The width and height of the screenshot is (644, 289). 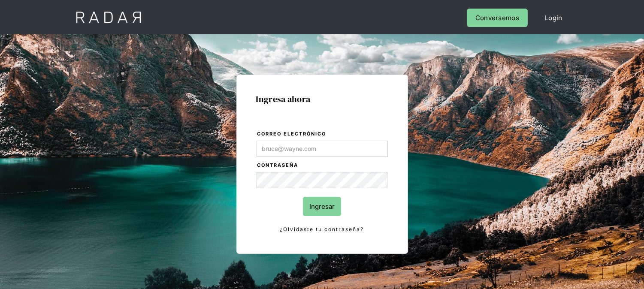 I want to click on label: Correo electrónico, so click(x=323, y=134).